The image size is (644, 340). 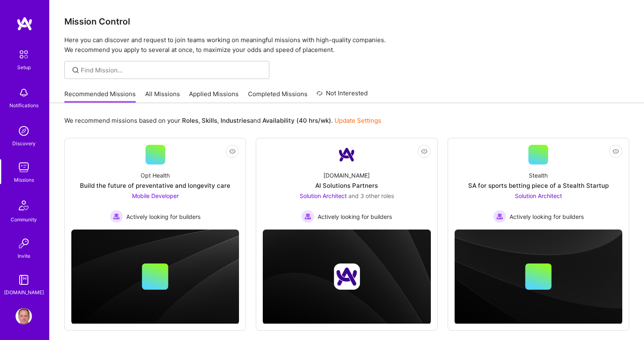 I want to click on div: SA for sports betting piece of a Stealth Startup, so click(x=538, y=185).